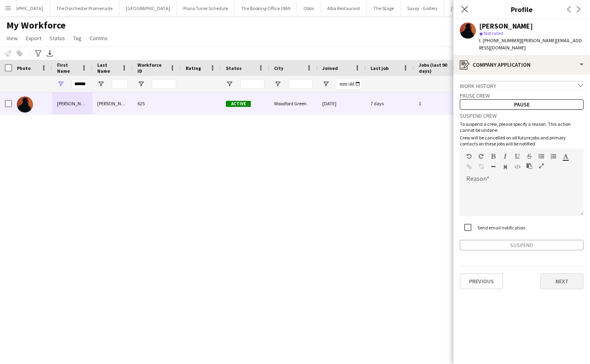  I want to click on button: Italic, so click(505, 156).